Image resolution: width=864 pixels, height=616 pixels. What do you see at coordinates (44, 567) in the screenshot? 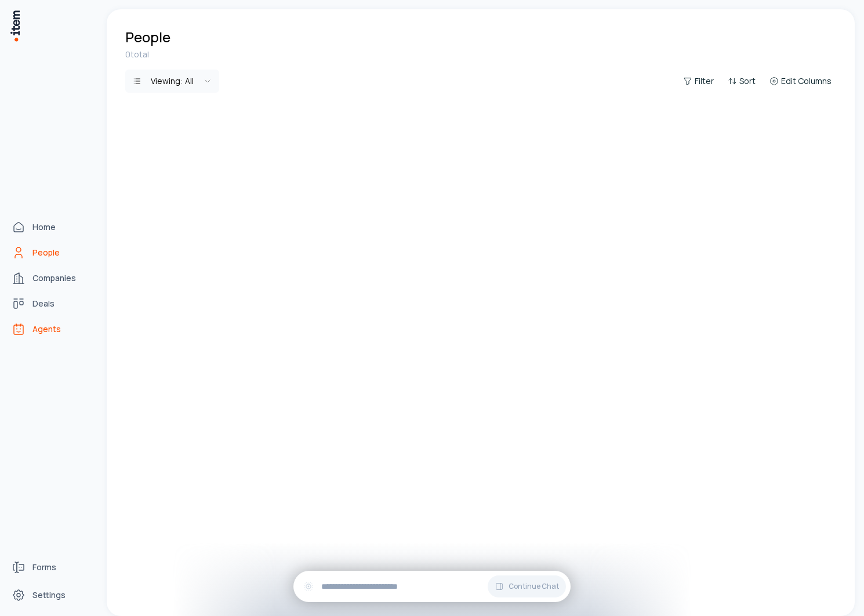
I see `span: Forms` at bounding box center [44, 567].